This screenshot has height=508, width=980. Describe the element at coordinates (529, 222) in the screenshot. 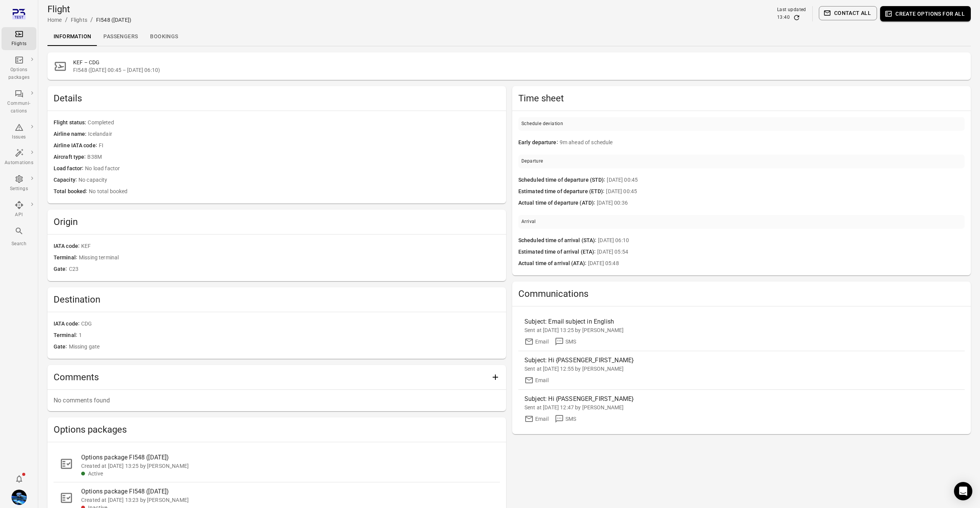

I see `div: Arrival` at that location.